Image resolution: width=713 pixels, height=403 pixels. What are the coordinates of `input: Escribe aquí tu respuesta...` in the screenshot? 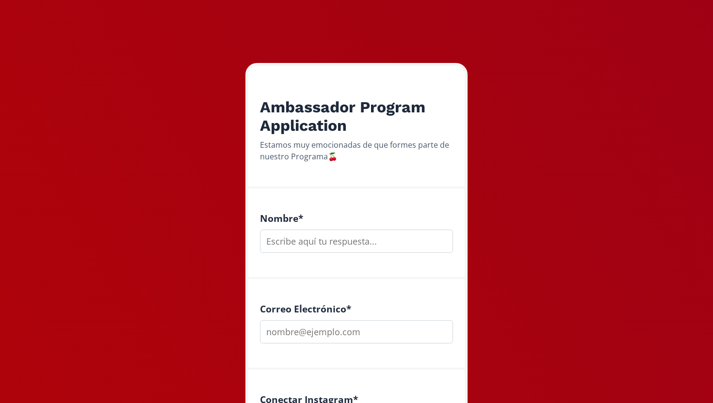 It's located at (356, 242).